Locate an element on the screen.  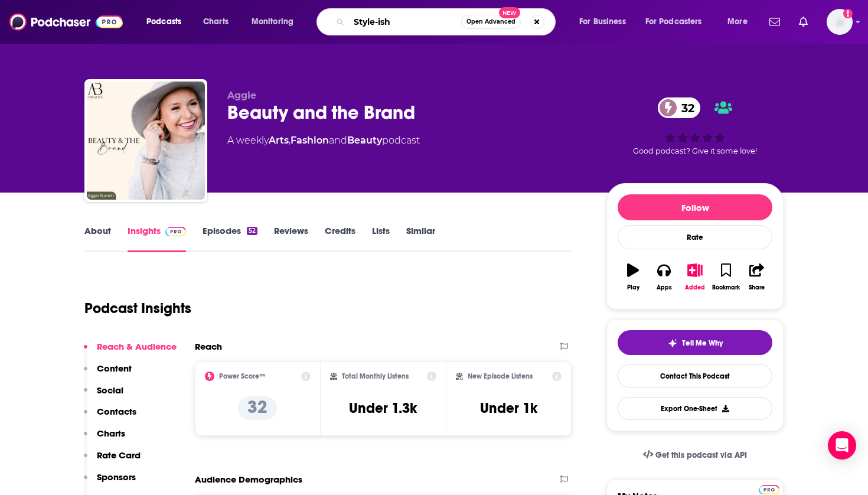
div: Play is located at coordinates (633, 288).